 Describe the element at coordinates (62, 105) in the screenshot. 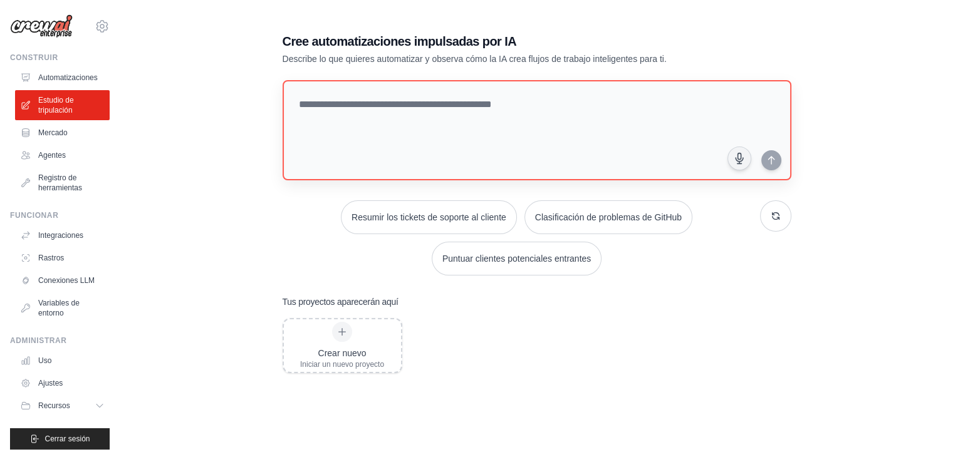

I see `a: Estudio de tripulación` at that location.